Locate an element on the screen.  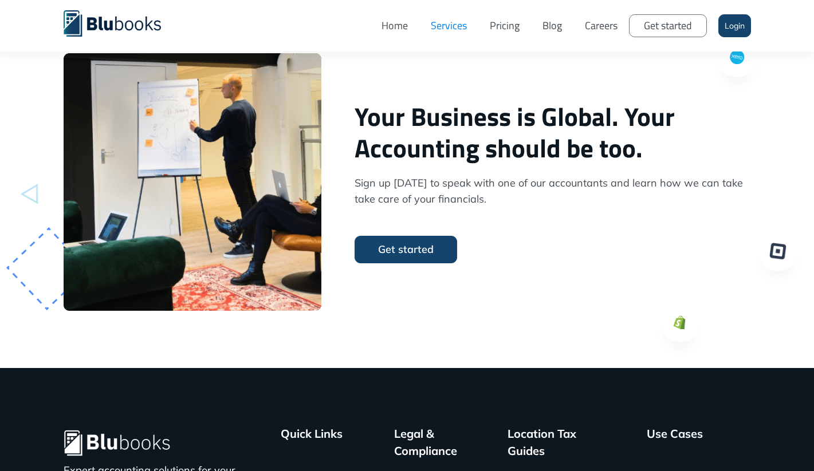
a: Pricing is located at coordinates (505, 26).